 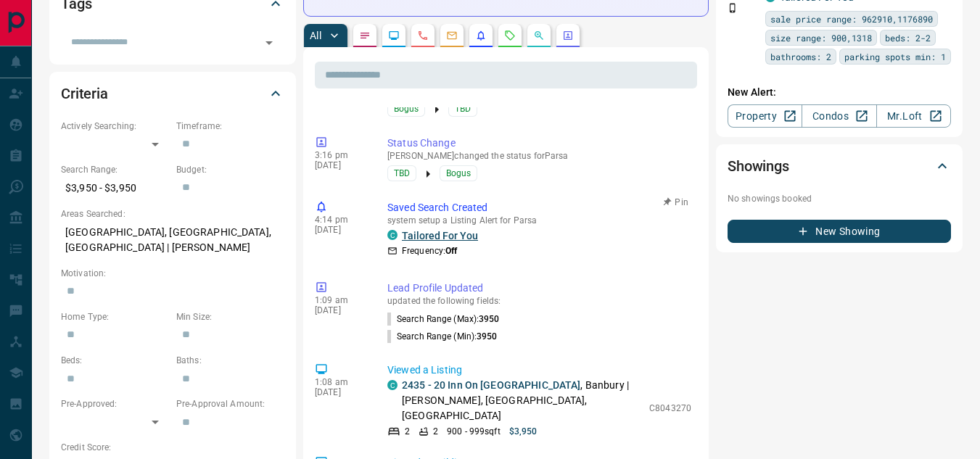 What do you see at coordinates (443, 337) in the screenshot?
I see `p: Search Range (Min) :` at bounding box center [443, 337].